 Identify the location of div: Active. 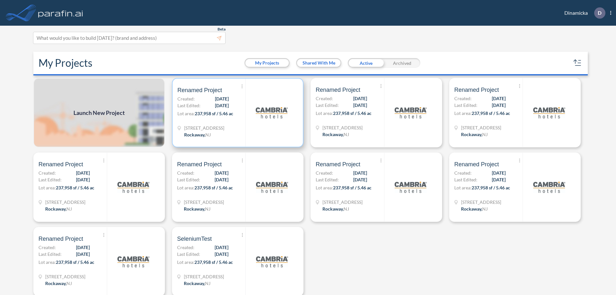
(366, 63).